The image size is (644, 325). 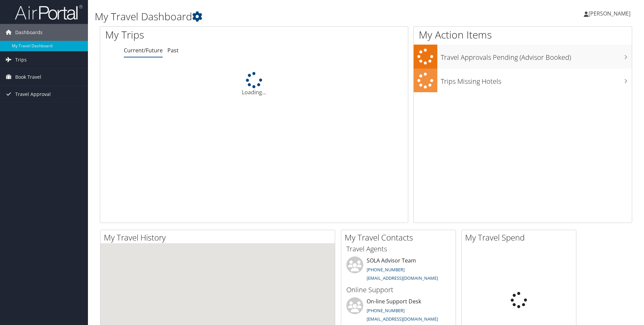 I want to click on a: Past, so click(x=173, y=50).